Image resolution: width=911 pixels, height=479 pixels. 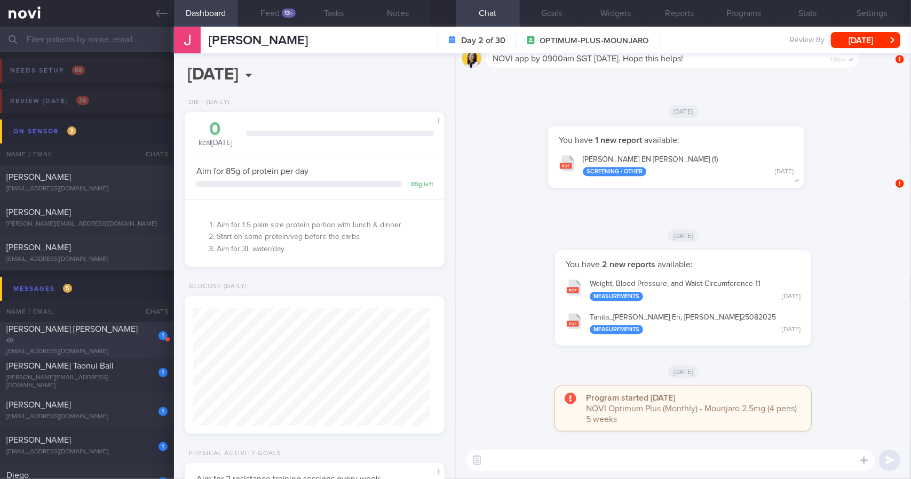 What do you see at coordinates (215, 129) in the screenshot?
I see `div: 0` at bounding box center [215, 129].